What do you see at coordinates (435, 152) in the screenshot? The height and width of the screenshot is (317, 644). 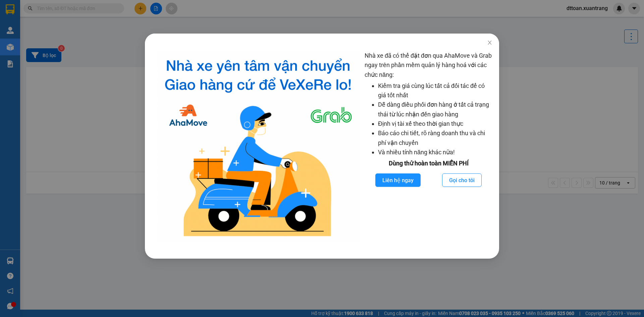 I see `li: Và nhiều tính năng khác nữa!` at bounding box center [435, 152].